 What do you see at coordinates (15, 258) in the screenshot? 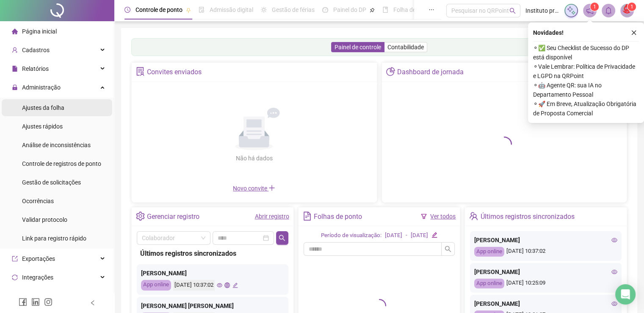
I see `span: export` at bounding box center [15, 258].